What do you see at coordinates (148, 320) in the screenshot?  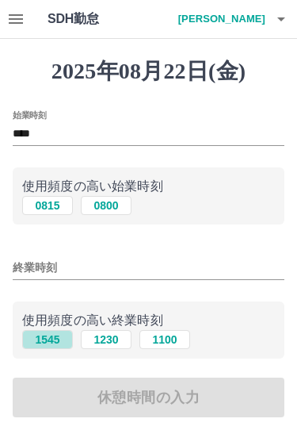 I see `p: 使用頻度の高い終業時刻` at bounding box center [148, 320].